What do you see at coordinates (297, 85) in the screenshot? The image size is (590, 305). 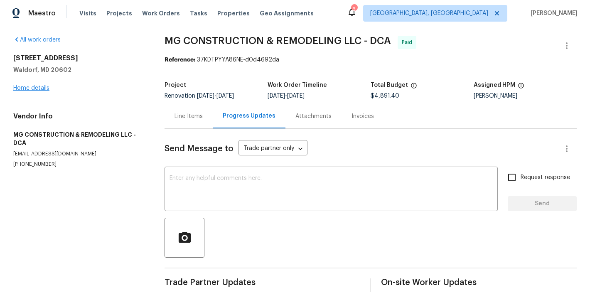 I see `h5: Work Order Timeline` at bounding box center [297, 85].